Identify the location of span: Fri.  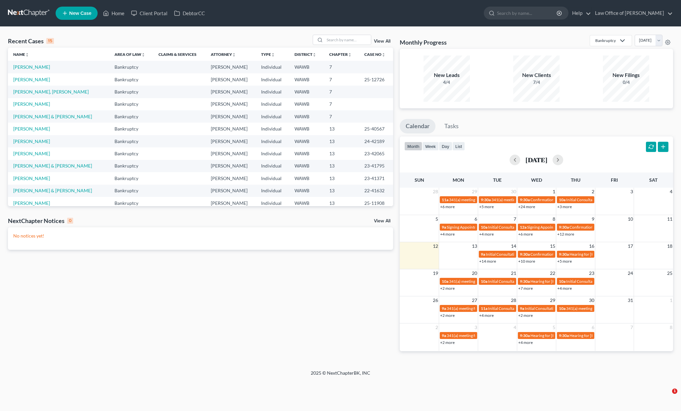
(614, 180).